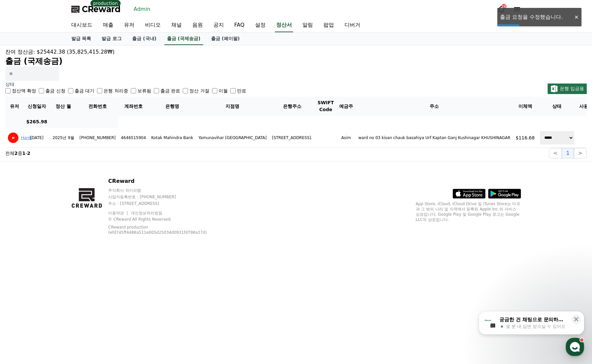 The height and width of the screenshot is (364, 592). I want to click on label: 출금 대기, so click(84, 91).